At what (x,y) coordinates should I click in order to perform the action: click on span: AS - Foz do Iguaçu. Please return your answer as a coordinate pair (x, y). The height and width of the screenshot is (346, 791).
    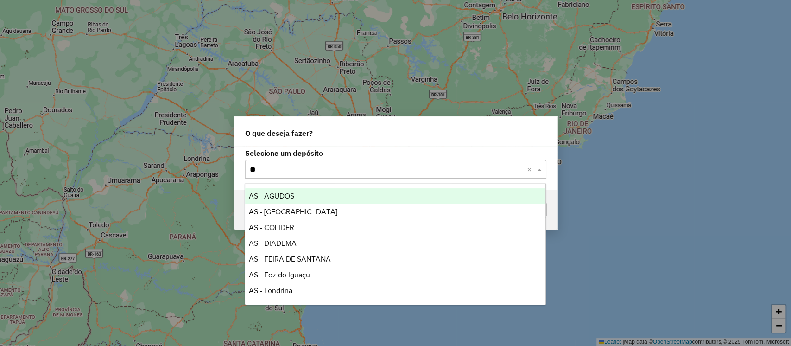
    Looking at the image, I should click on (279, 274).